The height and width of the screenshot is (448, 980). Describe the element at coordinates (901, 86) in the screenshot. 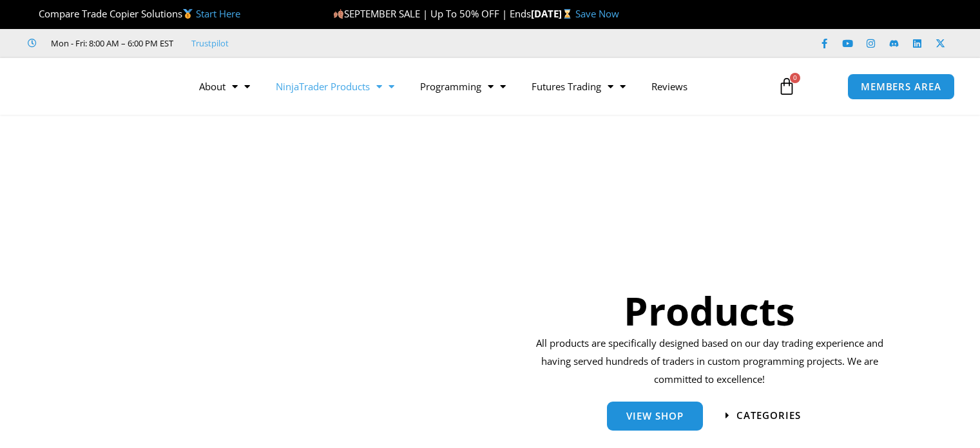

I see `a: MEMBERS AREA` at that location.